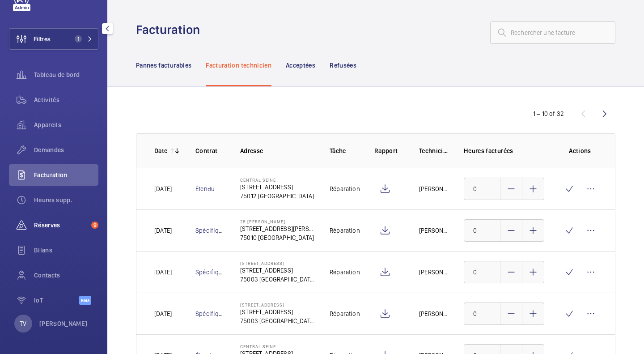  I want to click on p: Date, so click(160, 151).